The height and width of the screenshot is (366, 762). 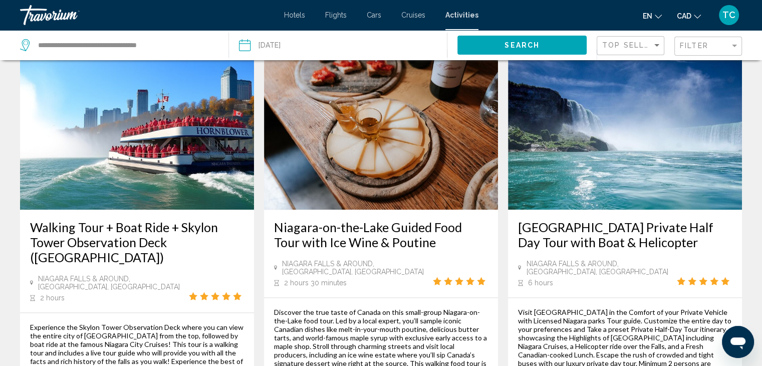 What do you see at coordinates (625, 129) in the screenshot?
I see `img: 6b.jpg` at bounding box center [625, 129].